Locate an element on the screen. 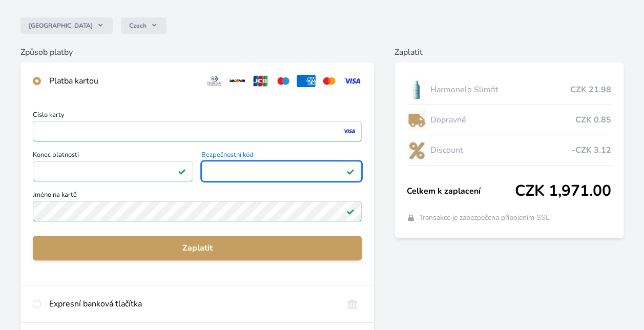 The width and height of the screenshot is (644, 330). span: Bezpečnostní kód is located at coordinates (281, 156).